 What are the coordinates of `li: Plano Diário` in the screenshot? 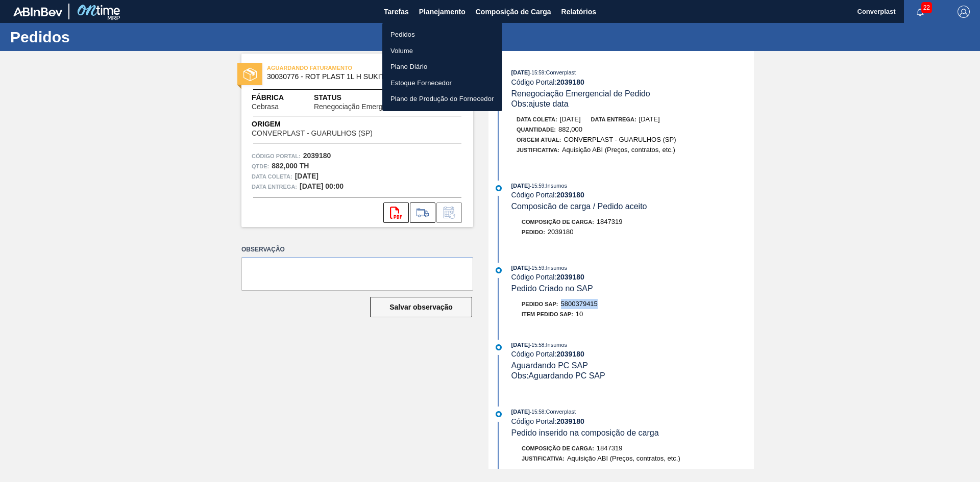 It's located at (442, 67).